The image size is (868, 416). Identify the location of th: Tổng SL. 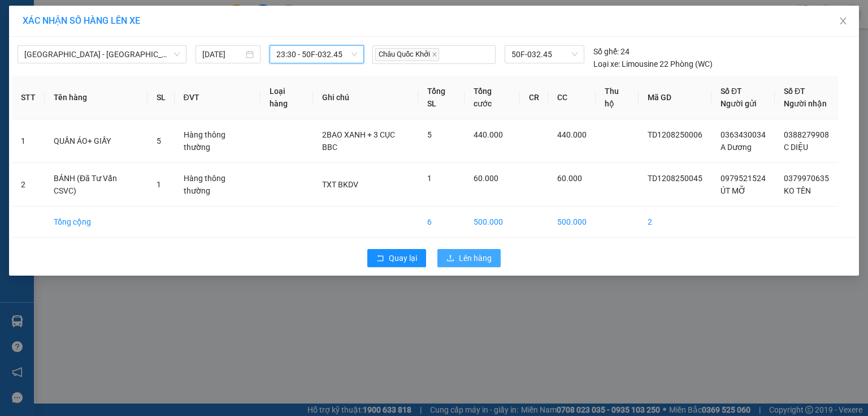
(441, 97).